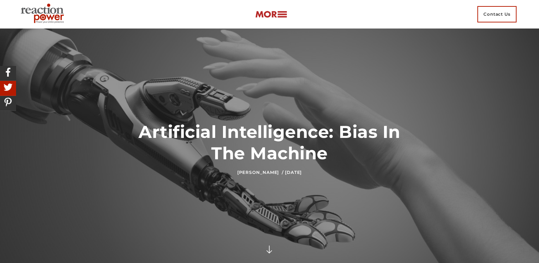 The image size is (539, 263). I want to click on h1: Artificial Intelligence: Bias In The Machine, so click(270, 143).